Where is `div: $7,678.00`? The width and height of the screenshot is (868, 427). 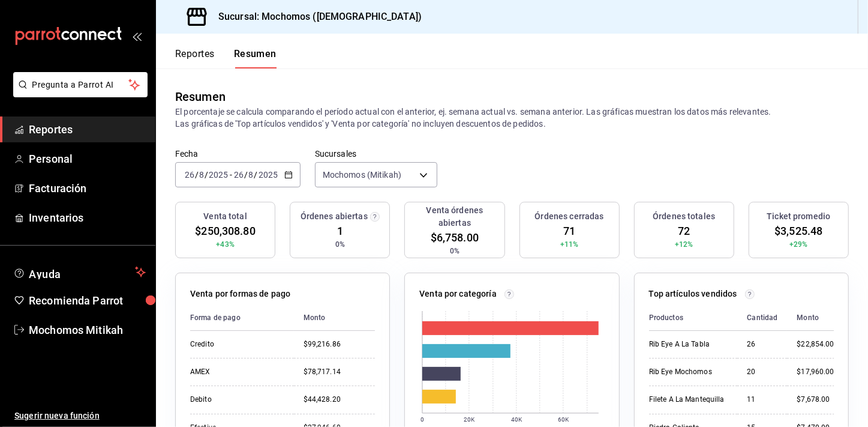
div: $7,678.00 is located at coordinates (815, 399).